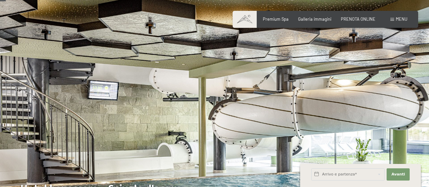 Image resolution: width=429 pixels, height=187 pixels. Describe the element at coordinates (314, 19) in the screenshot. I see `a: Galleria immagini` at that location.